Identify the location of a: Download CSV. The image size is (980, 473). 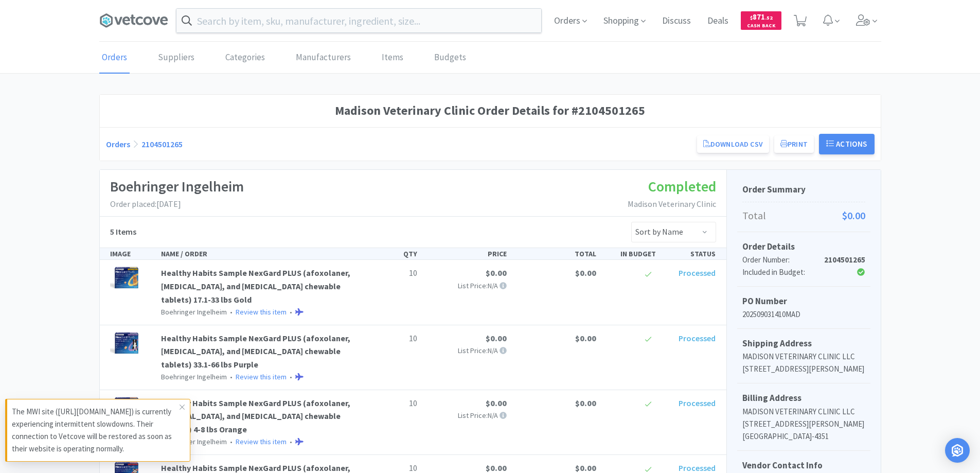
(733, 144).